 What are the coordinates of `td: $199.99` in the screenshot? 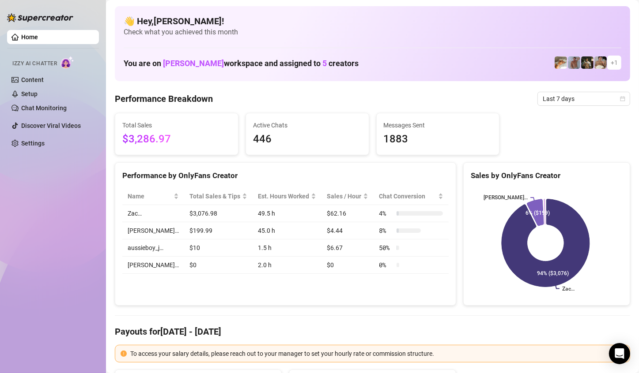 It's located at (218, 231).